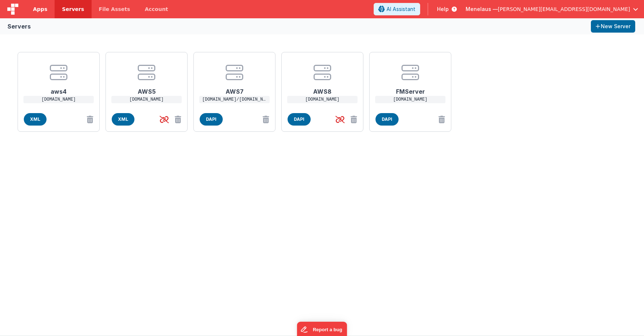 The image size is (644, 336). Describe the element at coordinates (115, 9) in the screenshot. I see `span: File Assets` at that location.